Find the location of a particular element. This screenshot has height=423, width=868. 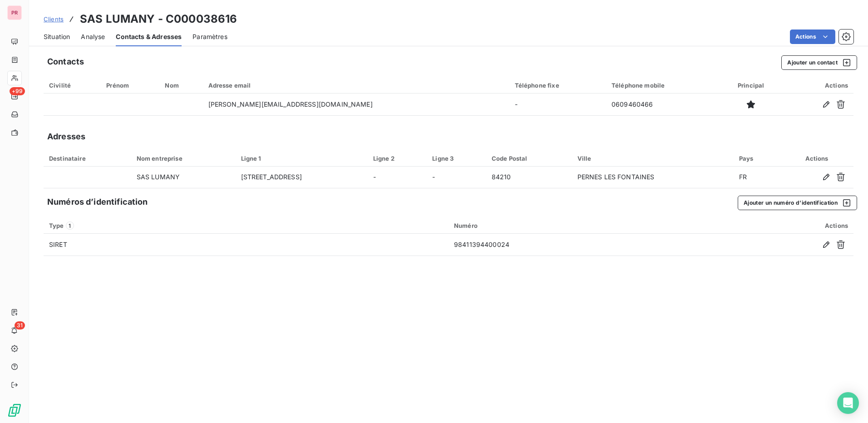

div: Téléphone fixe is located at coordinates (558, 85).